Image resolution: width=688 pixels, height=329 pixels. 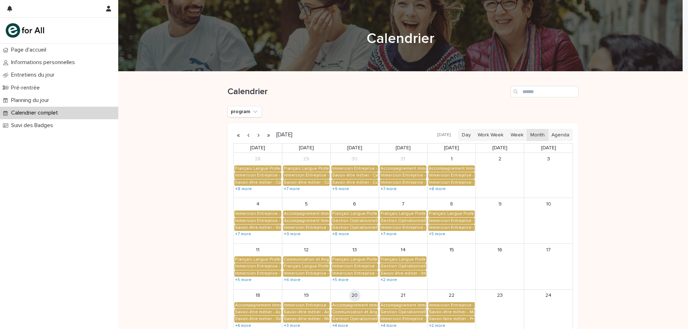 I want to click on p: Pré-rentrée, so click(x=27, y=88).